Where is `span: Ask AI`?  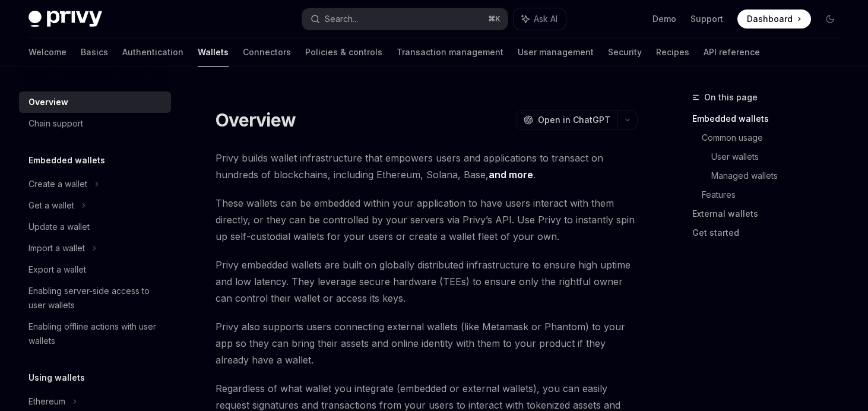
span: Ask AI is located at coordinates (546, 19).